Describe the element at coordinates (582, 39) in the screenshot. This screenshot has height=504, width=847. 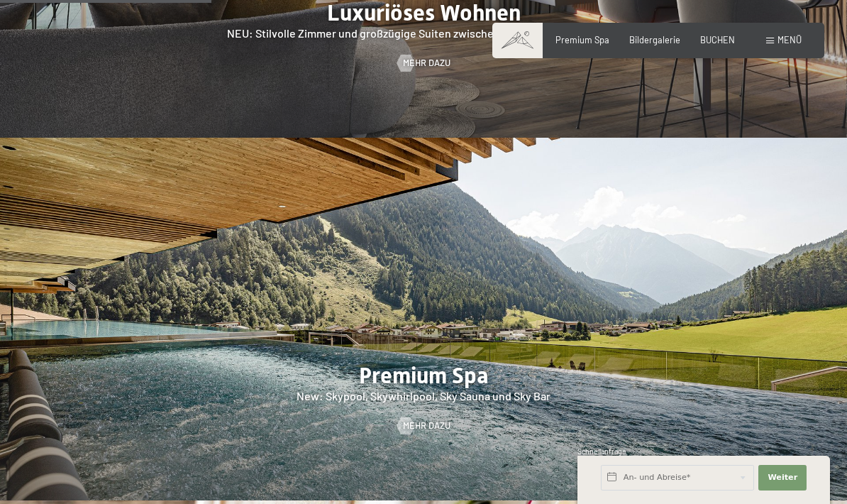
I see `span: Premium Spa` at that location.